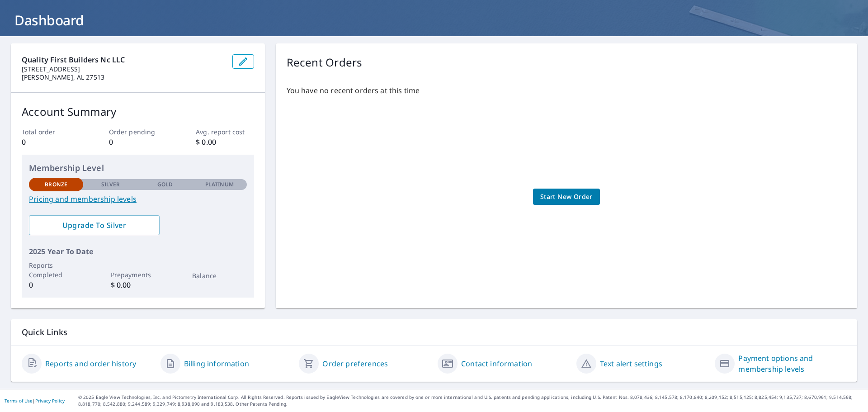 The height and width of the screenshot is (412, 868). Describe the element at coordinates (50, 400) in the screenshot. I see `a: Privacy Policy` at that location.